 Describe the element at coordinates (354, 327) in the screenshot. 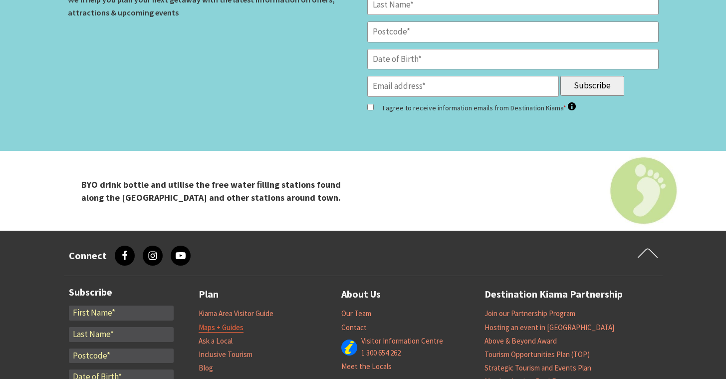

I see `a: Contact` at that location.